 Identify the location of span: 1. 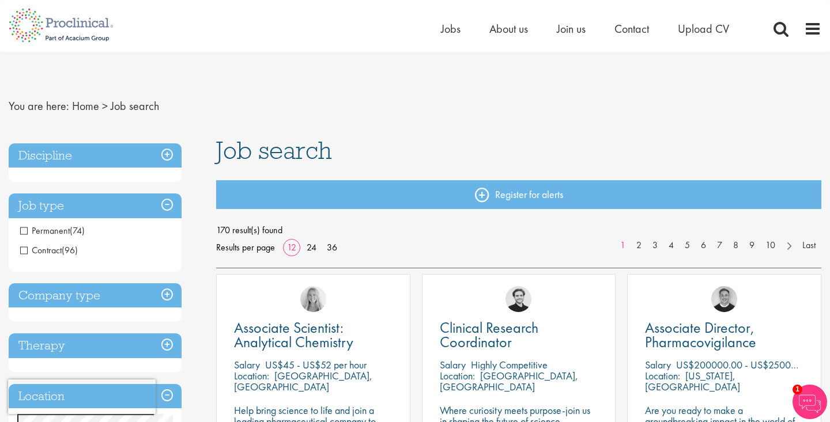
(797, 389).